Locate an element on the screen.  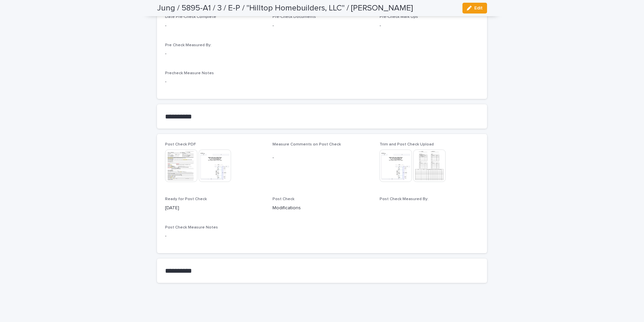
button: Edit is located at coordinates (475, 8).